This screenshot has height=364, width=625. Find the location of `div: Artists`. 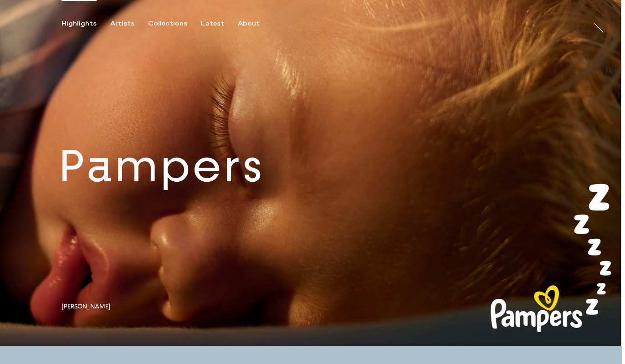

div: Artists is located at coordinates (122, 23).